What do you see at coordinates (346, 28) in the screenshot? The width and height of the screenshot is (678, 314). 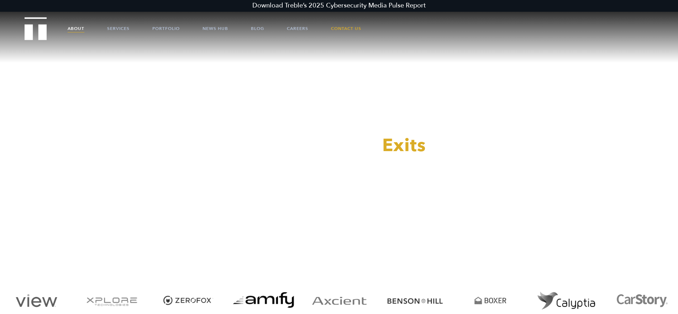 I see `a: Contact Us` at bounding box center [346, 28].